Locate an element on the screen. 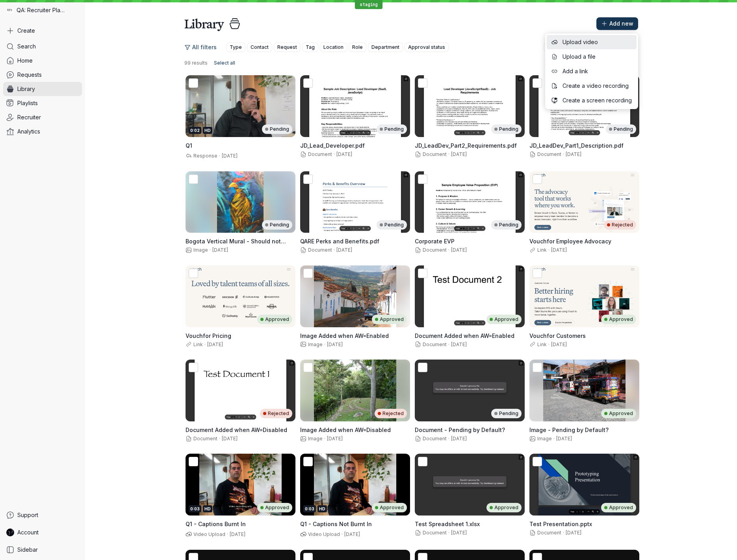 The height and width of the screenshot is (560, 737). span: JD_LeadDev_Part1_Description.pdf is located at coordinates (576, 145).